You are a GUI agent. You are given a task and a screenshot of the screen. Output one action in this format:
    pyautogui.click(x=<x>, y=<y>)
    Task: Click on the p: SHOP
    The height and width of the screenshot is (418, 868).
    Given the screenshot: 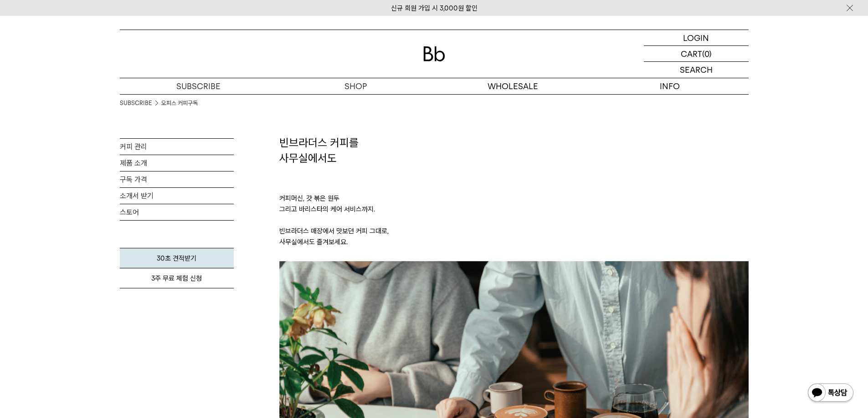 What is the action you would take?
    pyautogui.click(x=356, y=86)
    